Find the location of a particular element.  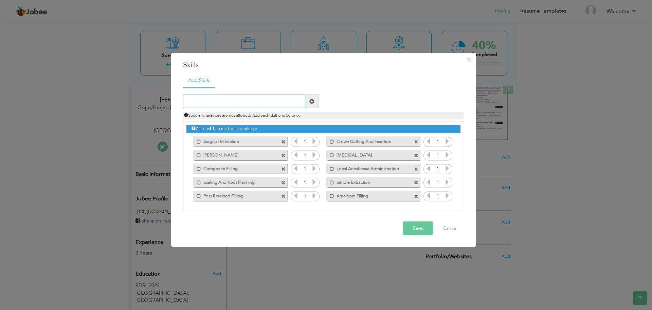

label: Crown Cutting And Insertion is located at coordinates (369, 140).